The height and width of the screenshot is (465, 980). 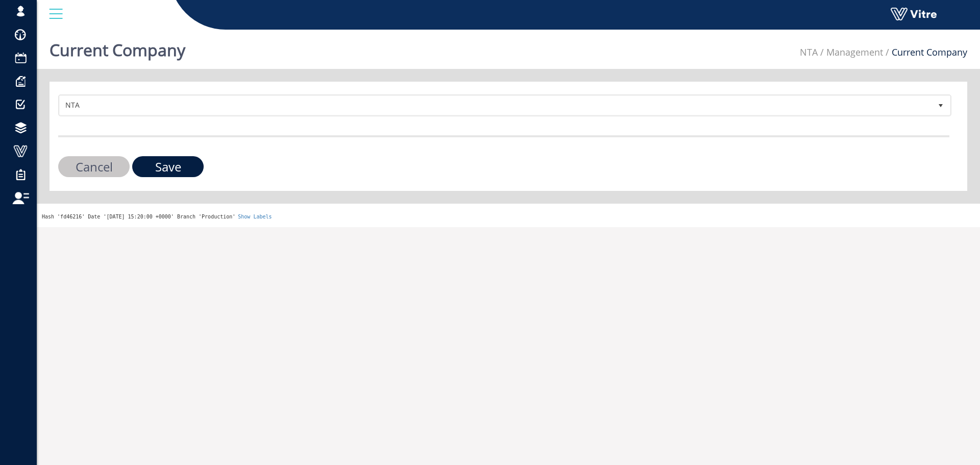 I want to click on input: Cancel, so click(x=94, y=167).